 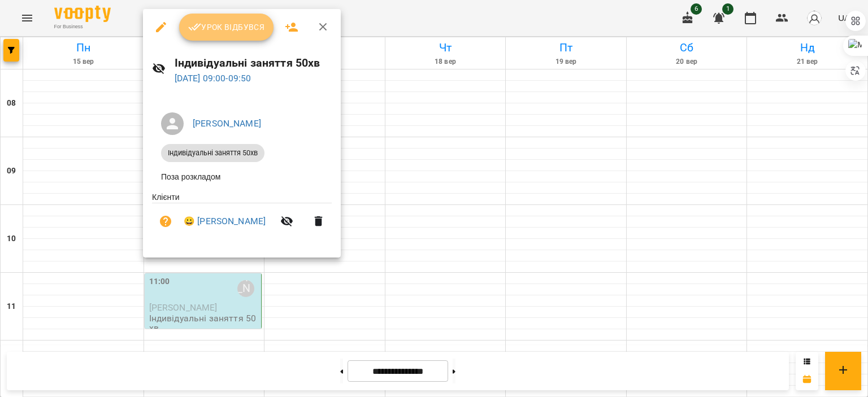 What do you see at coordinates (213, 153) in the screenshot?
I see `span: Індивідуальні заняття 50хв` at bounding box center [213, 153].